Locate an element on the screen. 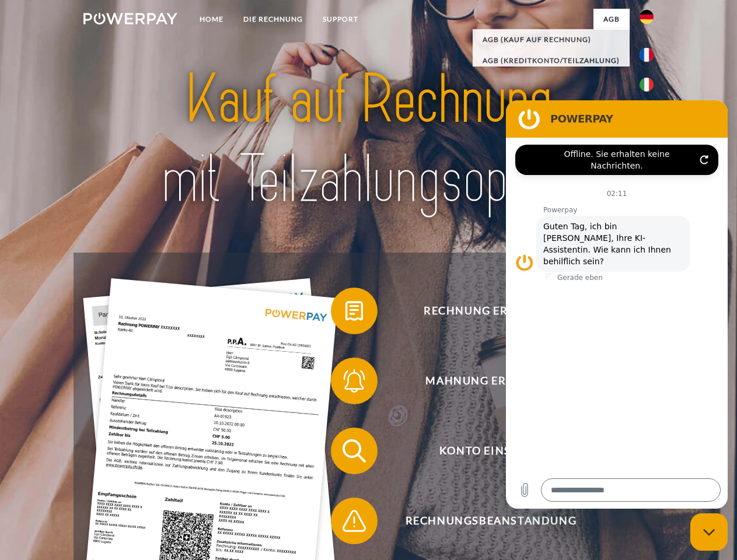 This screenshot has width=737, height=560. label: Offline. Sie erhalten keine Nachrichten. is located at coordinates (111, 60).